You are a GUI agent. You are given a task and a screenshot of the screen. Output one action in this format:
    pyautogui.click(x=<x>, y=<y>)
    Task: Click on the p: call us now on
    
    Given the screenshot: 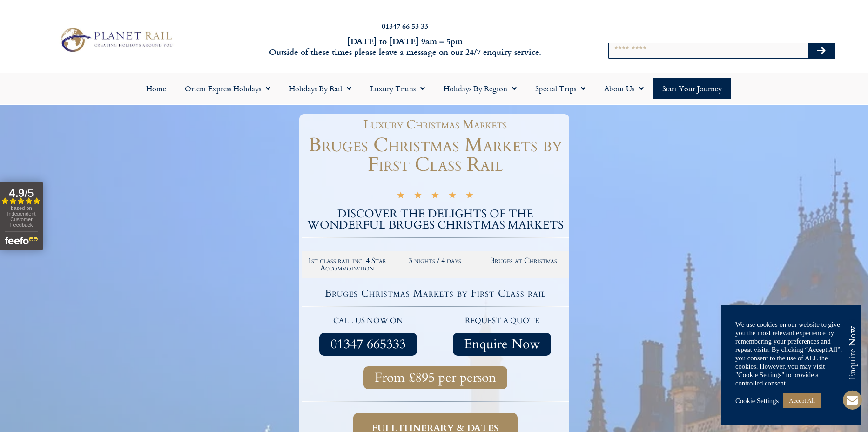 What is the action you would take?
    pyautogui.click(x=369, y=321)
    